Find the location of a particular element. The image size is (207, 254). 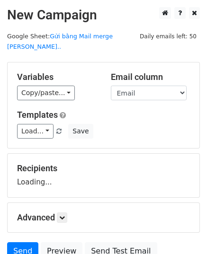

span: Daily emails left: 50 is located at coordinates (168, 36).